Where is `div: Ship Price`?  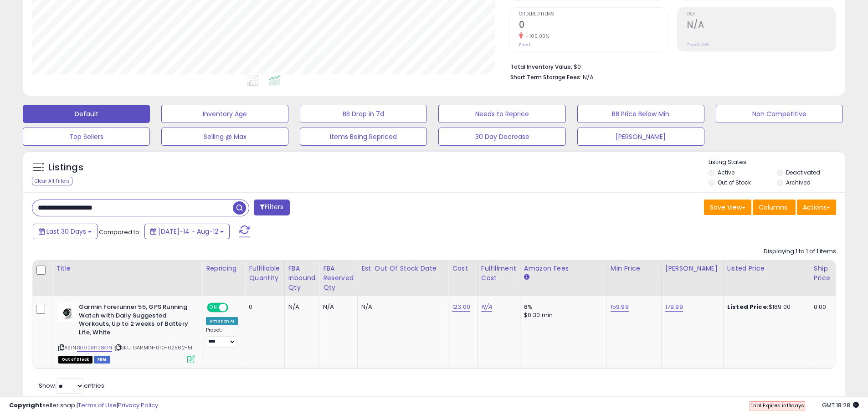 div: Ship Price is located at coordinates (823, 273).